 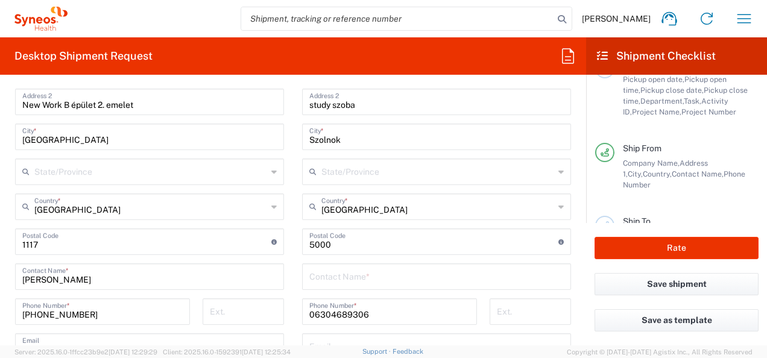 What do you see at coordinates (636, 221) in the screenshot?
I see `span: Ship To` at bounding box center [636, 221].